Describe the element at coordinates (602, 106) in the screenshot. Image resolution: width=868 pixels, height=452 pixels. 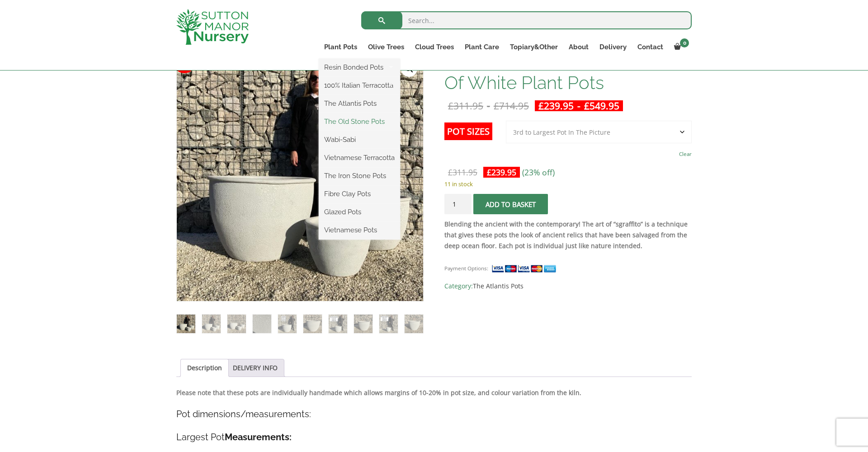
I see `bdi: 549.95` at that location.